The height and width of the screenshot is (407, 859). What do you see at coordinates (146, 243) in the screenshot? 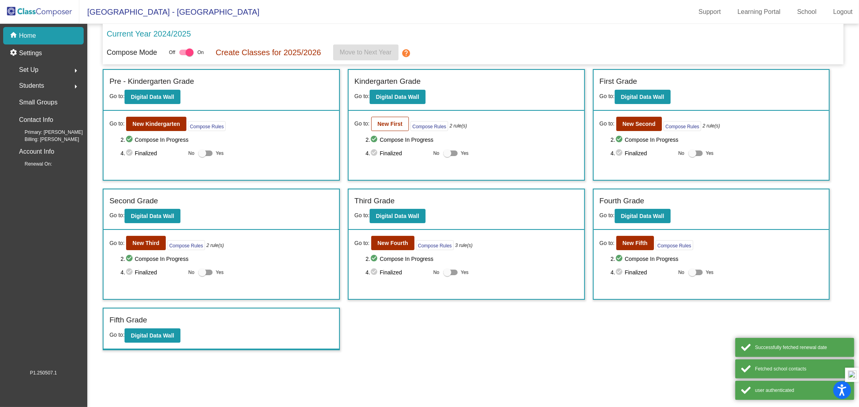
I see `button: New Third` at bounding box center [146, 243].